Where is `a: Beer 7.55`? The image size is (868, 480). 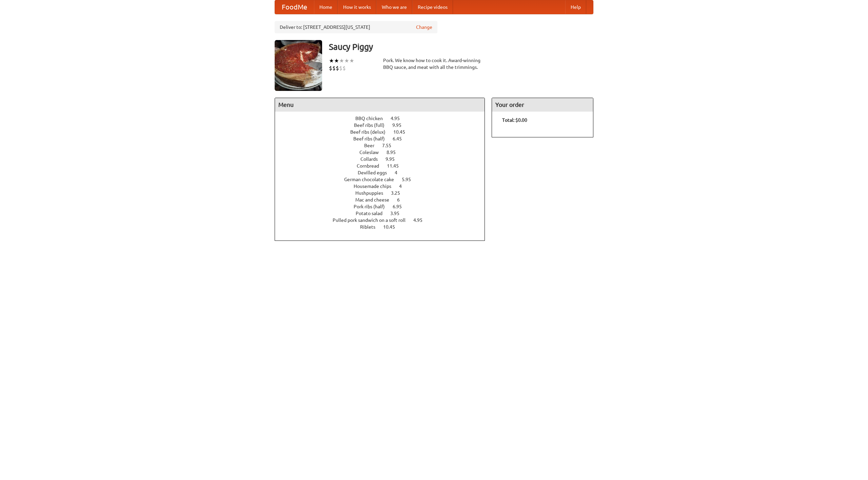
a: Beer 7.55 is located at coordinates (384, 146).